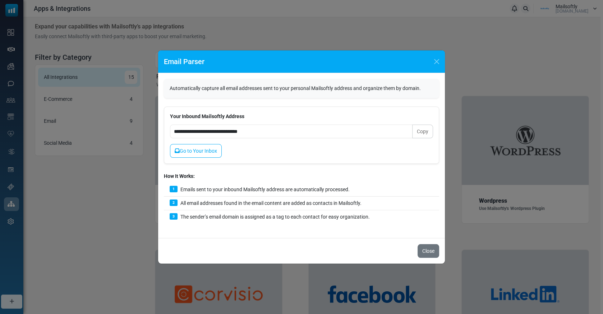 The image size is (603, 314). What do you see at coordinates (302, 216) in the screenshot?
I see `div: The sender’s email domain is assigned as a tag to each contact for easy organization.` at bounding box center [302, 216].